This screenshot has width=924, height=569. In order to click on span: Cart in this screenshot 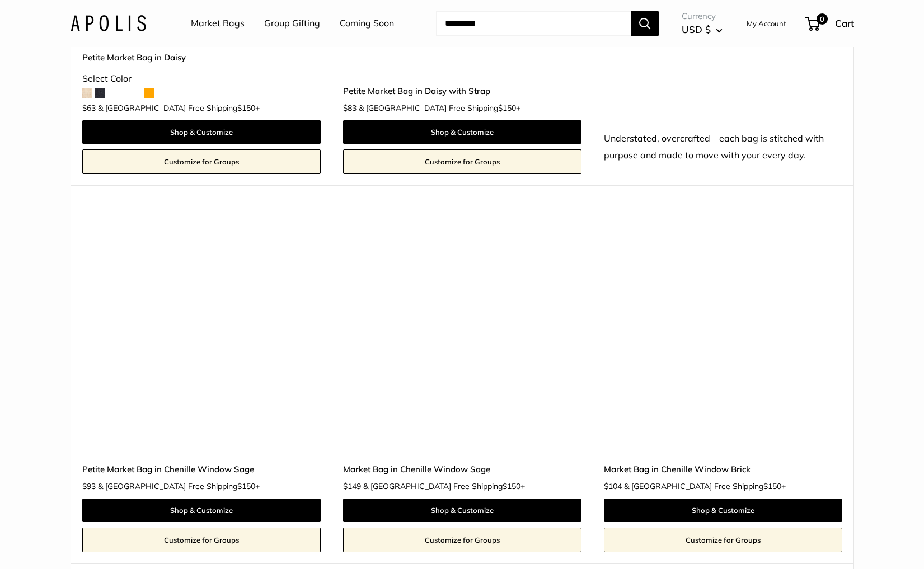, I will do `click(844, 23)`.